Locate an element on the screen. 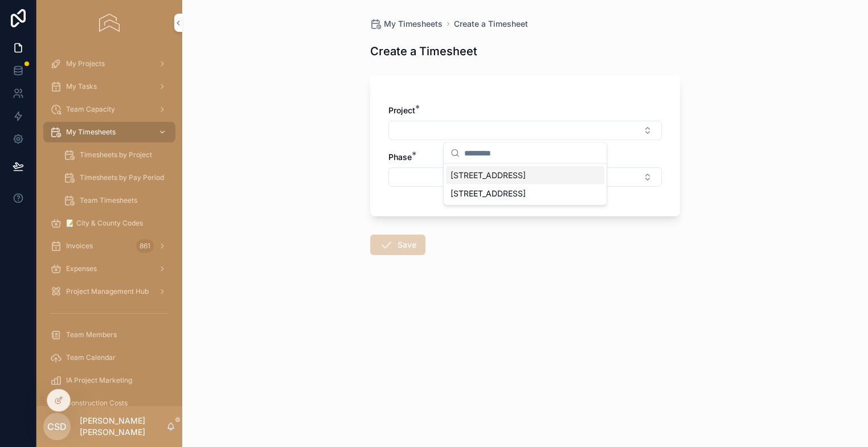  span: Timesheets by Pay Period is located at coordinates (122, 178).